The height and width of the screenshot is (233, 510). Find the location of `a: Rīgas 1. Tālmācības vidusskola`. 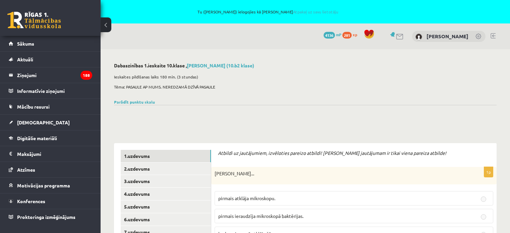

a: Rīgas 1. Tālmācības vidusskola is located at coordinates (34, 20).